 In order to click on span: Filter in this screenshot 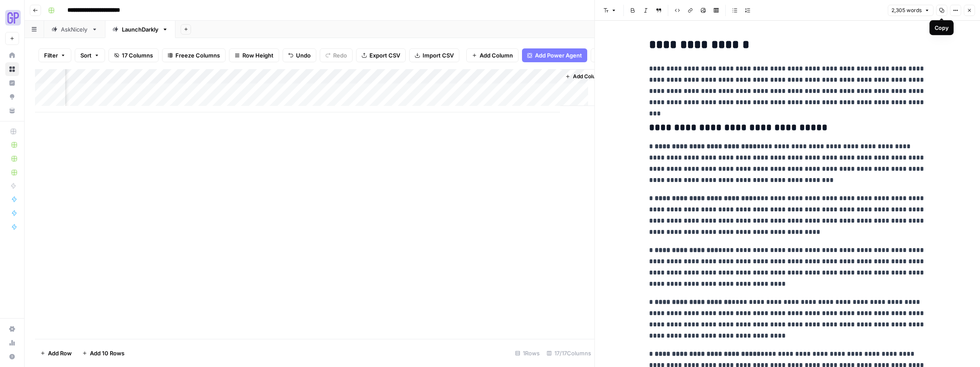, I will do `click(51, 56)`.